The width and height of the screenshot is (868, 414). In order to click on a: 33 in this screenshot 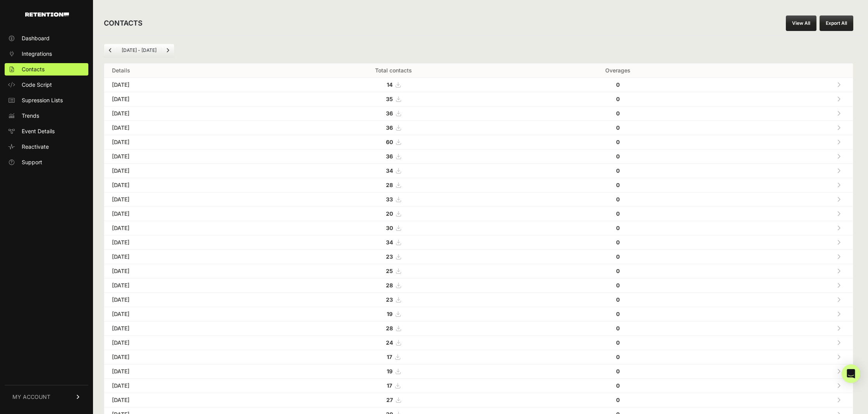, I will do `click(393, 199)`.